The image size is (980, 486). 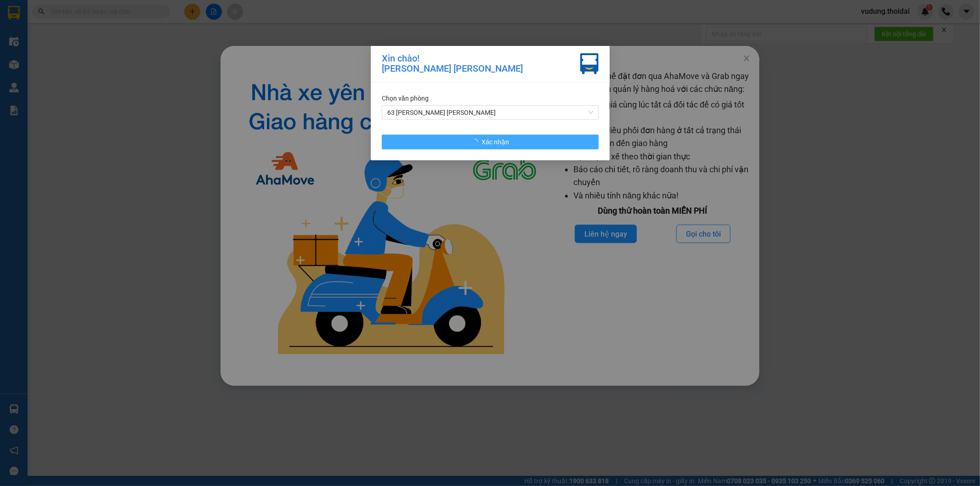 What do you see at coordinates (590, 64) in the screenshot?
I see `img: vxr-icon` at bounding box center [590, 64].